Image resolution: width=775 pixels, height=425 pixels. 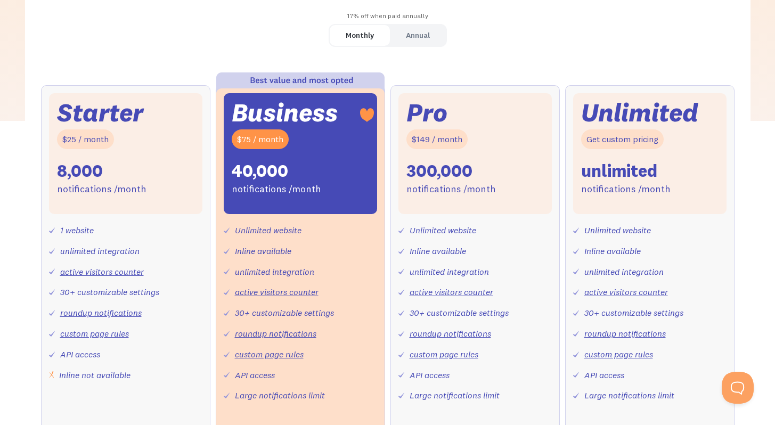 What do you see at coordinates (418, 35) in the screenshot?
I see `div: Annual` at bounding box center [418, 35].